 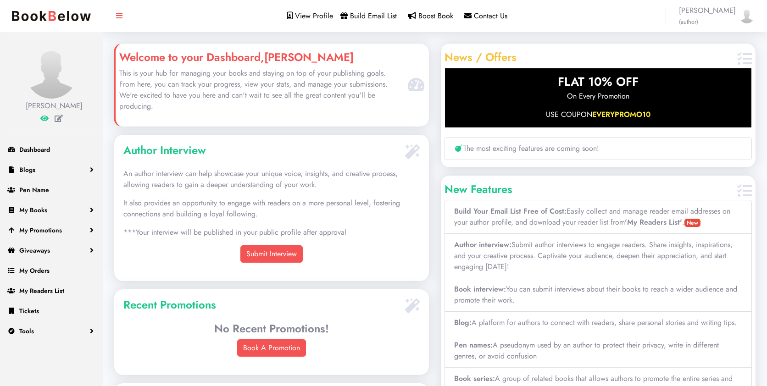 What do you see at coordinates (51, 16) in the screenshot?
I see `img: bookbelow.PNG` at bounding box center [51, 16].